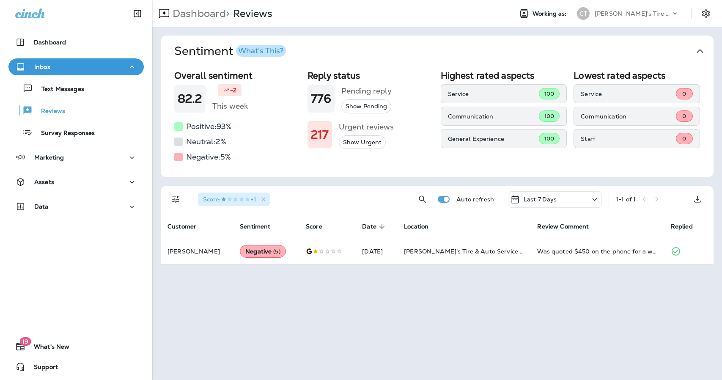  I want to click on span: Working as:, so click(550, 14).